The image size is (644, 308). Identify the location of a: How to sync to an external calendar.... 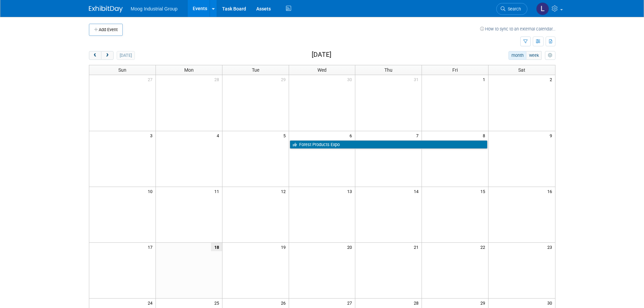
(517, 29).